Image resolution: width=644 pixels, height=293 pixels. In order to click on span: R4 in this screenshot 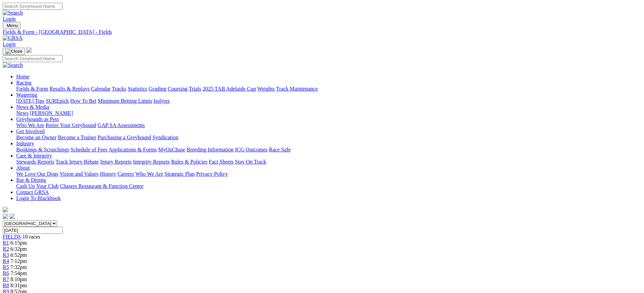, I will do `click(6, 261)`.